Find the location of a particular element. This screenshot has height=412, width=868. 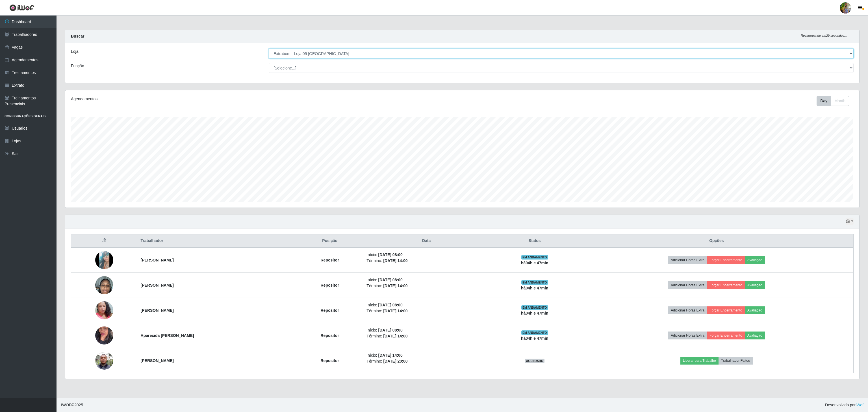

div: First group is located at coordinates (833, 101).